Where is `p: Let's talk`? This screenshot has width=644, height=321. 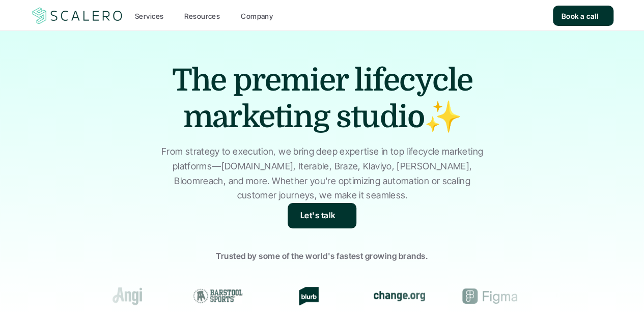 p: Let's talk is located at coordinates (318, 216).